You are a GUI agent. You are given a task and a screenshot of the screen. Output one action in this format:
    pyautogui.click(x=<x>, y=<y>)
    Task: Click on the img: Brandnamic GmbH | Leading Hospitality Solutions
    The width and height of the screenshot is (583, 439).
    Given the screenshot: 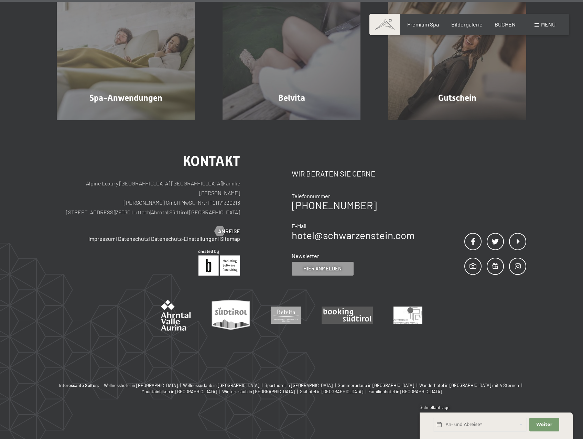 What is the action you would take?
    pyautogui.click(x=219, y=262)
    